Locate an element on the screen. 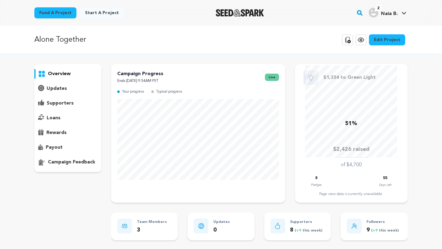 Image resolution: width=442 pixels, height=249 pixels. p: campaign feedback is located at coordinates (71, 162).